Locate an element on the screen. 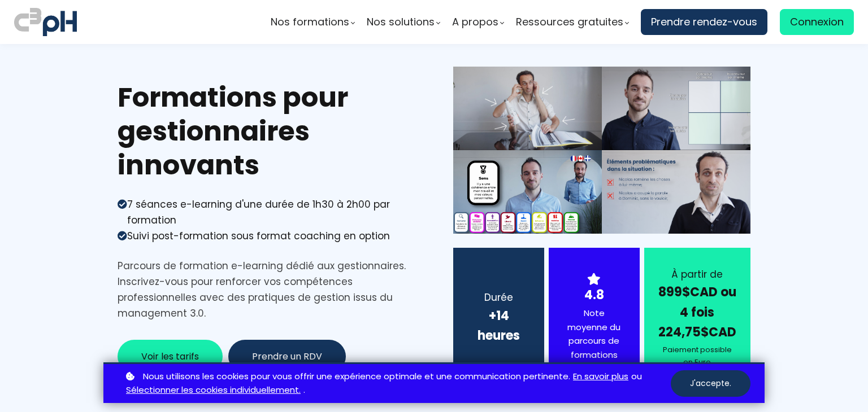 Image resolution: width=868 pixels, height=412 pixels. span: Nos formations is located at coordinates (310, 22).